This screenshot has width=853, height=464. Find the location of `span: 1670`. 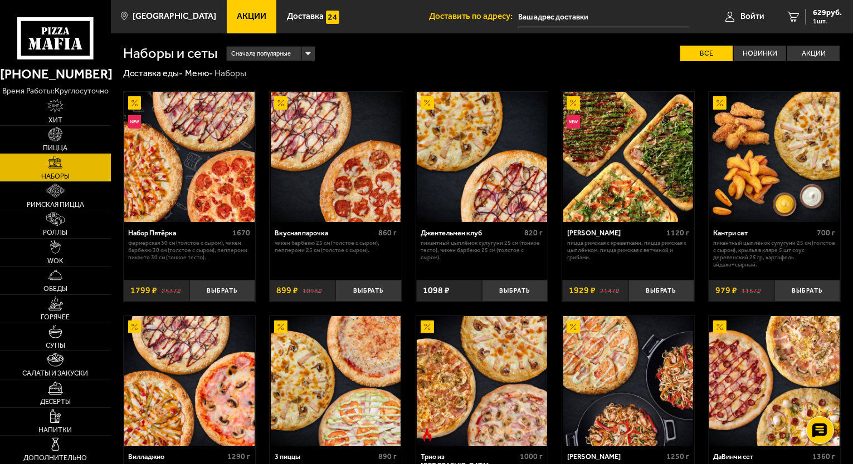

span: 1670 is located at coordinates (241, 233).